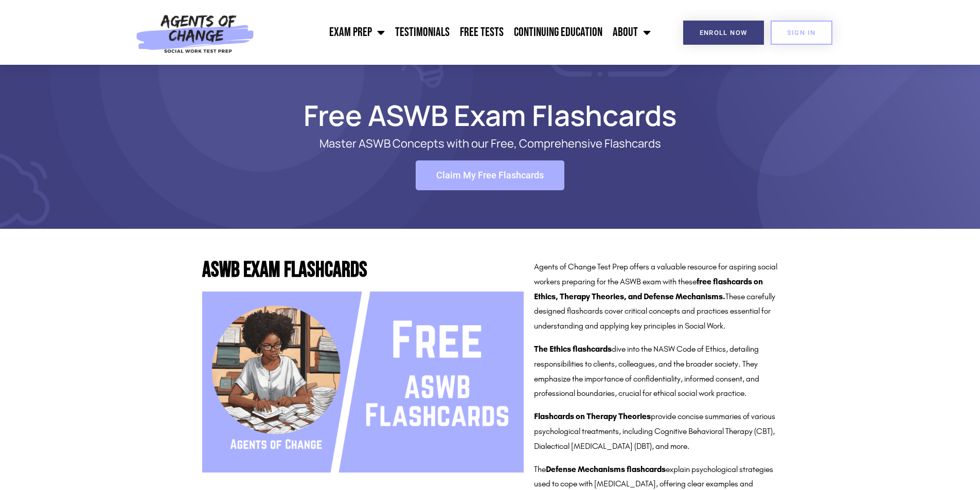  Describe the element at coordinates (723, 33) in the screenshot. I see `span: Enroll Now` at that location.